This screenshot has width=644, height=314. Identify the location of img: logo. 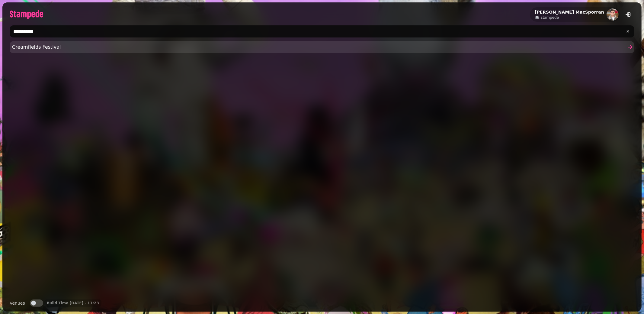
(26, 15).